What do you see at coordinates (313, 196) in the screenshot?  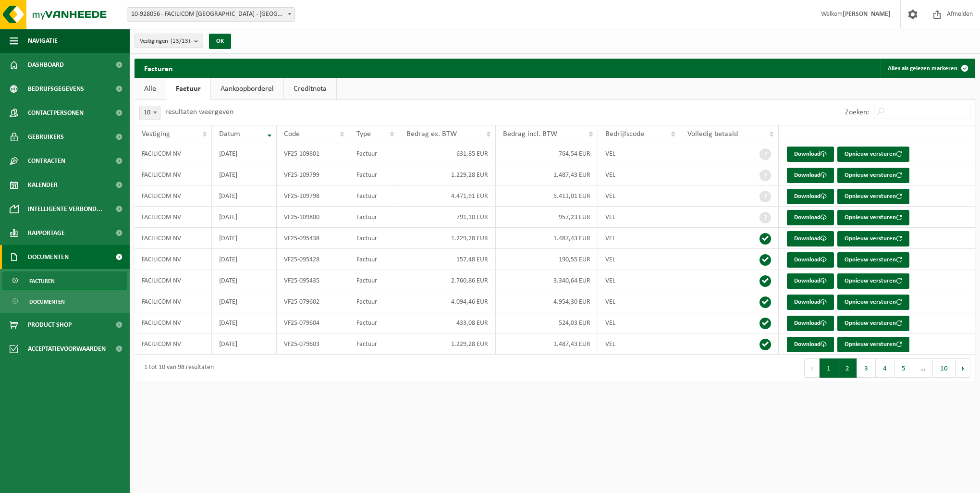 I see `td: VF25-109798` at bounding box center [313, 196].